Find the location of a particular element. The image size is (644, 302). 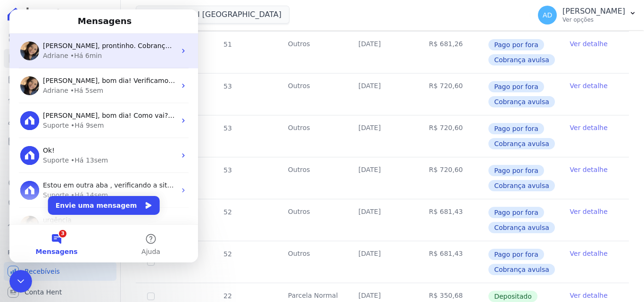

input: Só é possível selecionar pagamentos em aberto is located at coordinates (151, 296).